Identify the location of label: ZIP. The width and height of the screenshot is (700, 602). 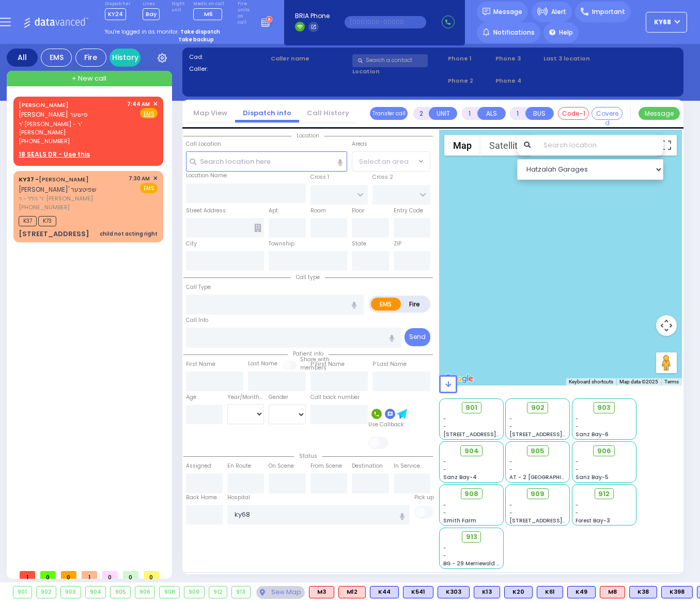
(398, 244).